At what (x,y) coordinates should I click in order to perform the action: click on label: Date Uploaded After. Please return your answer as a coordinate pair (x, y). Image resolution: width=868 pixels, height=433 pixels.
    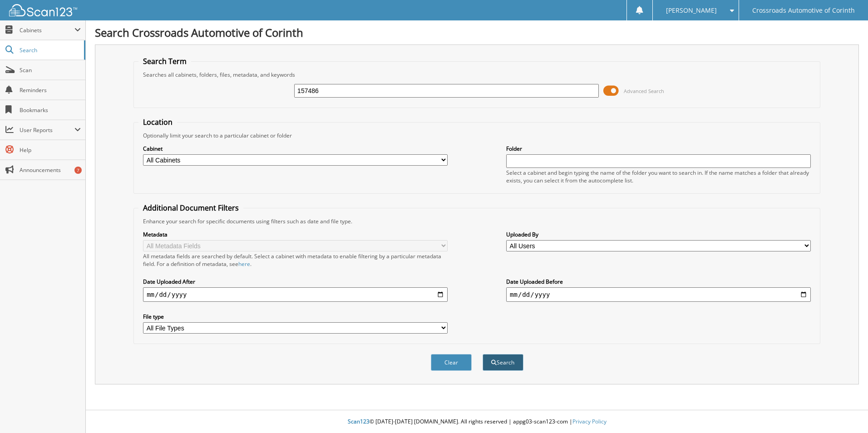
    Looking at the image, I should click on (295, 282).